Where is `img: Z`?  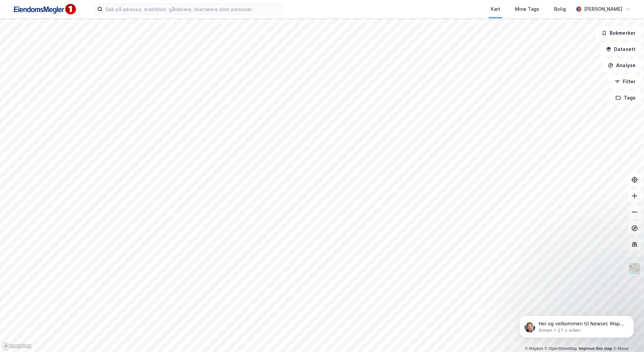
img: Z is located at coordinates (635, 269).